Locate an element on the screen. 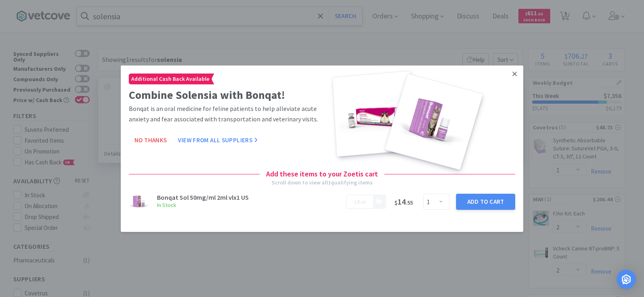 The image size is (644, 297). div: Open Intercom Messenger is located at coordinates (627, 279).